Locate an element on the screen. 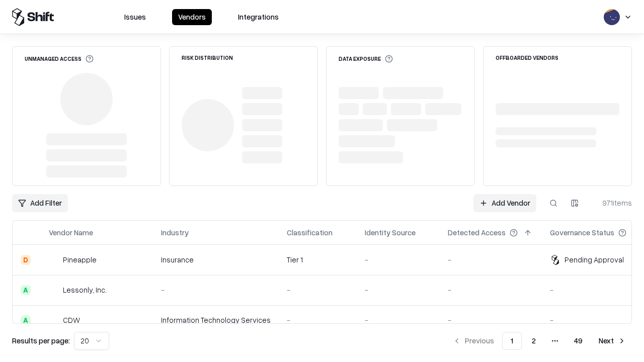 The image size is (644, 362). img: CDW is located at coordinates (54, 320).